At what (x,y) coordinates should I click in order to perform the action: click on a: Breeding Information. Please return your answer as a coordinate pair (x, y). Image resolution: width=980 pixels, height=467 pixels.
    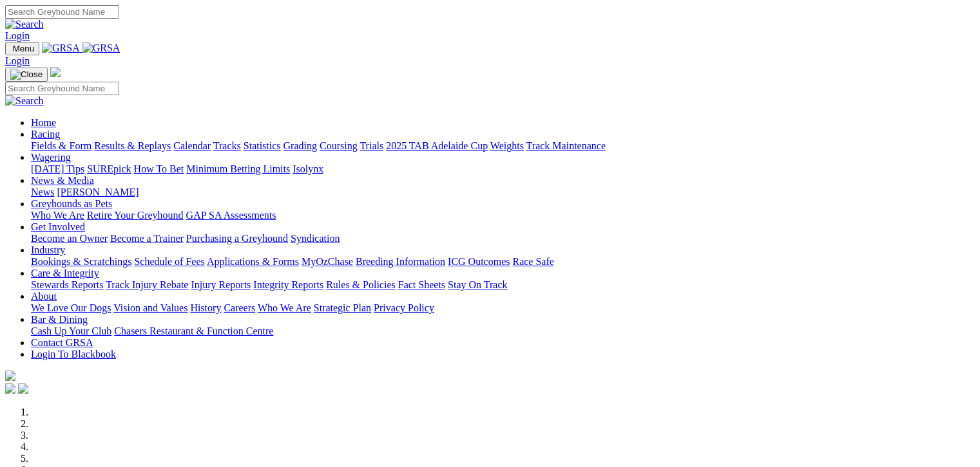
    Looking at the image, I should click on (400, 261).